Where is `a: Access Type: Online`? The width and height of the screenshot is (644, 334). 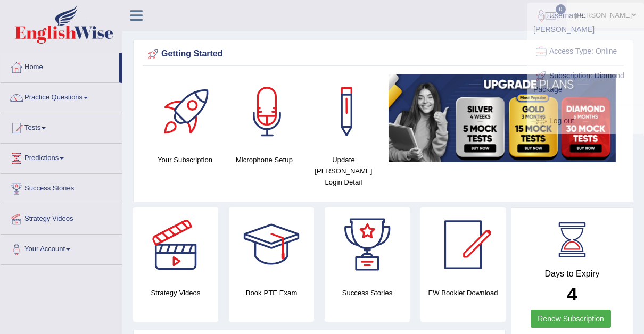
a: Access Type: Online is located at coordinates (585, 79).